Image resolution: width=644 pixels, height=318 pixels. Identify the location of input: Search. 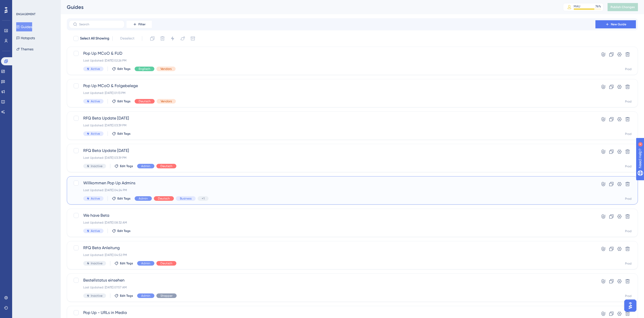
(100, 25).